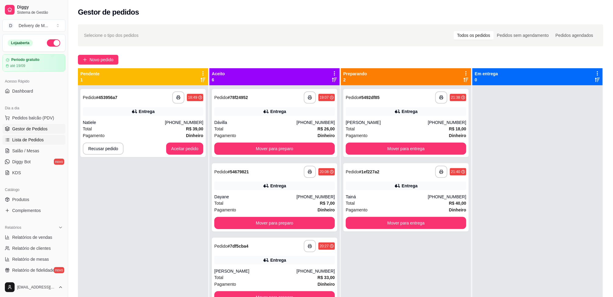  I want to click on a: Diggy Botnovo, so click(34, 162).